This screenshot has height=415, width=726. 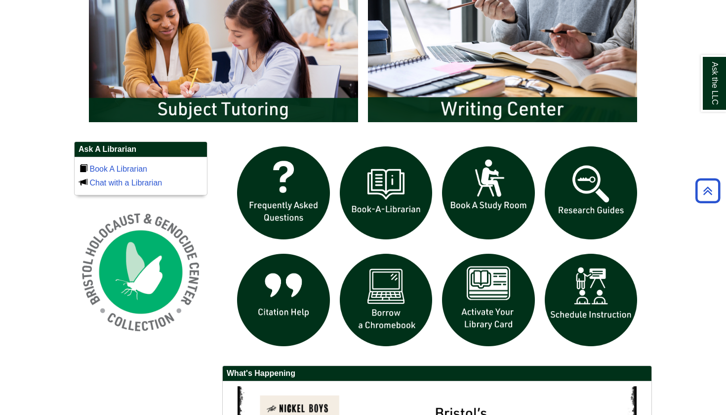 What do you see at coordinates (437, 248) in the screenshot?
I see `div: slideshow` at bounding box center [437, 248].